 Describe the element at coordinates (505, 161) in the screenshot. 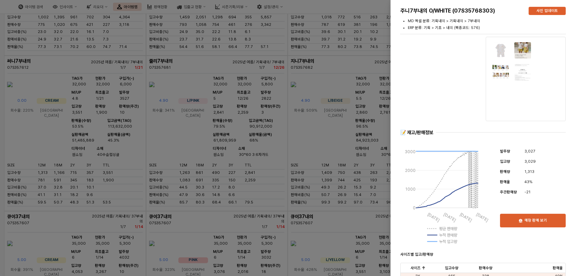

I see `span: 입고량` at that location.